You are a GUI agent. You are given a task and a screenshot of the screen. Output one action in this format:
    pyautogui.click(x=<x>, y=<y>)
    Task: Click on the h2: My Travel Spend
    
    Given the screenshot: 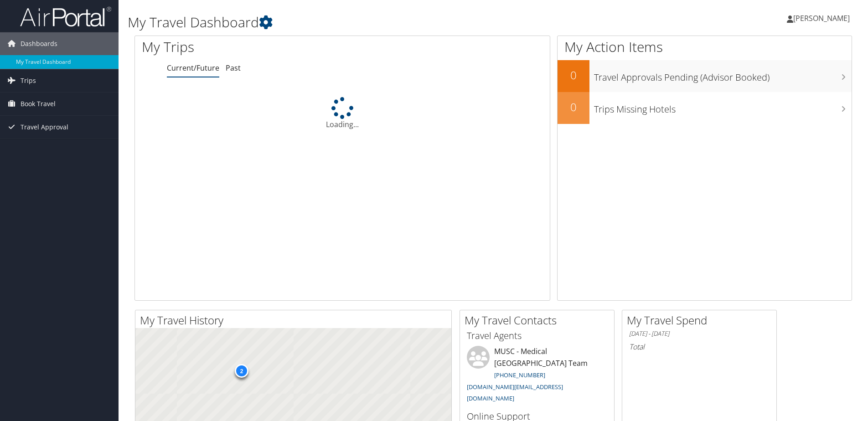 What is the action you would take?
    pyautogui.click(x=702, y=321)
    